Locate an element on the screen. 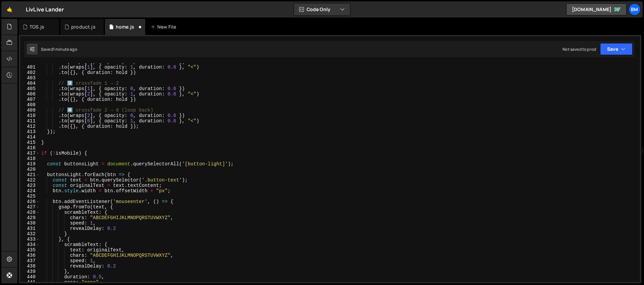 This screenshot has width=644, height=285. div: 406 is located at coordinates (30, 94).